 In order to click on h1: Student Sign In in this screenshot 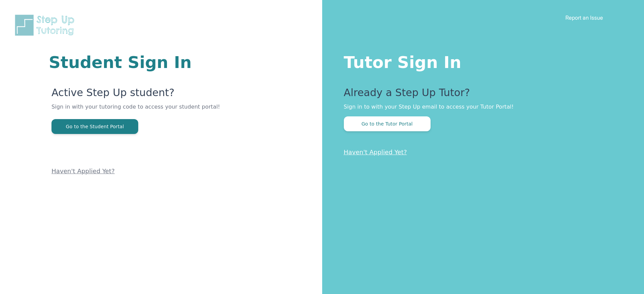, I will do `click(145, 62)`.